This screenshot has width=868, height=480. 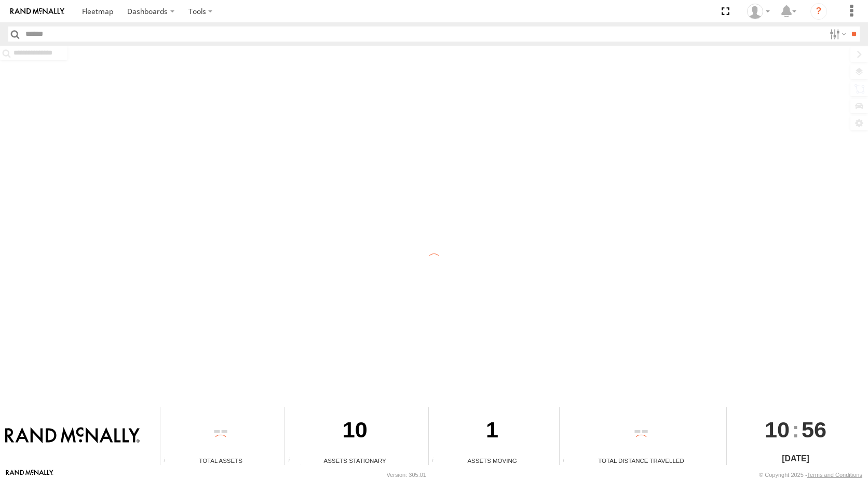 I want to click on div: Total distance travelled by all assets within specified date range and applied filters, so click(x=567, y=460).